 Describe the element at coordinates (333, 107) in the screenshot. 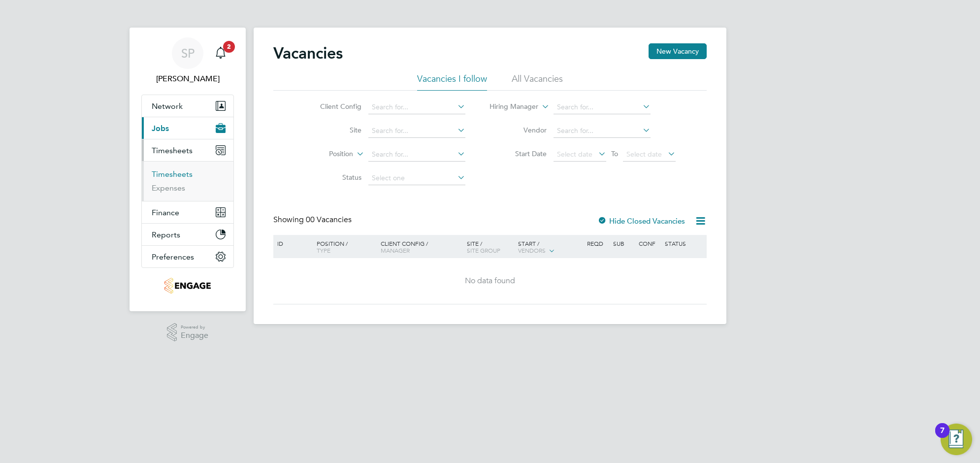

I see `label: Client Config` at that location.